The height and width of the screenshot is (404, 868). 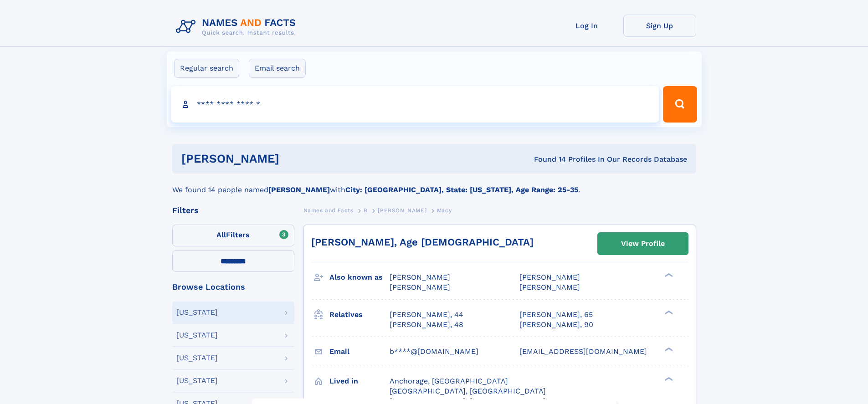 I want to click on label: Email search, so click(x=277, y=68).